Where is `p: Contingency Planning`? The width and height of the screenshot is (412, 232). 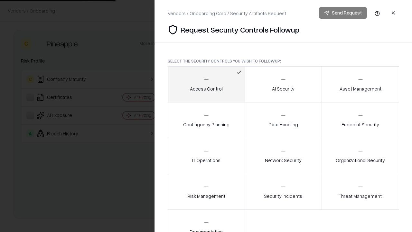 p: Contingency Planning is located at coordinates (206, 124).